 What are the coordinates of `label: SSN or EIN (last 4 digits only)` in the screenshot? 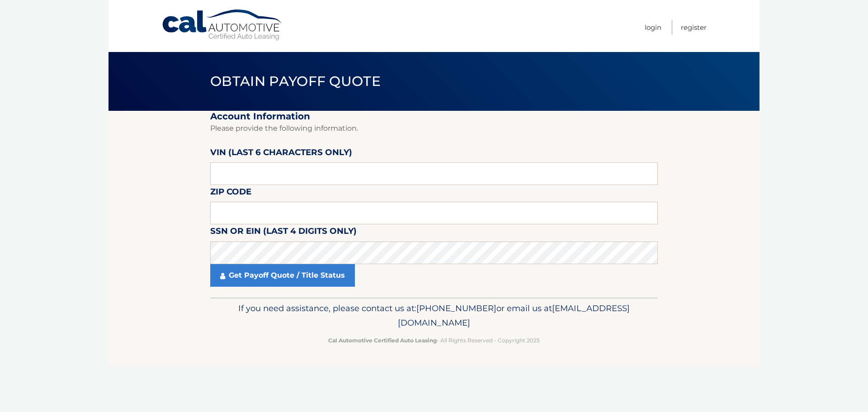 It's located at (283, 233).